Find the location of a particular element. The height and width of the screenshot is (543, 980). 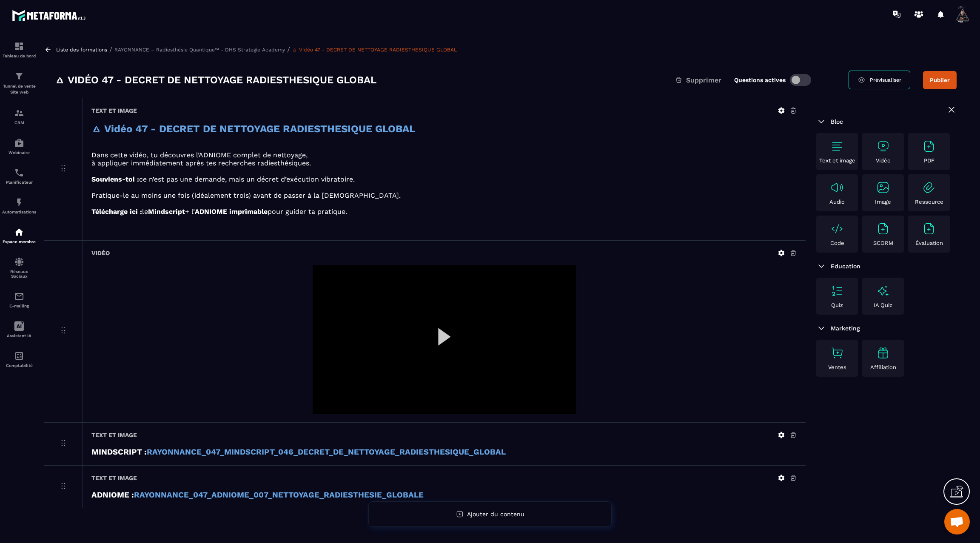

p: Affiliation is located at coordinates (883, 367).